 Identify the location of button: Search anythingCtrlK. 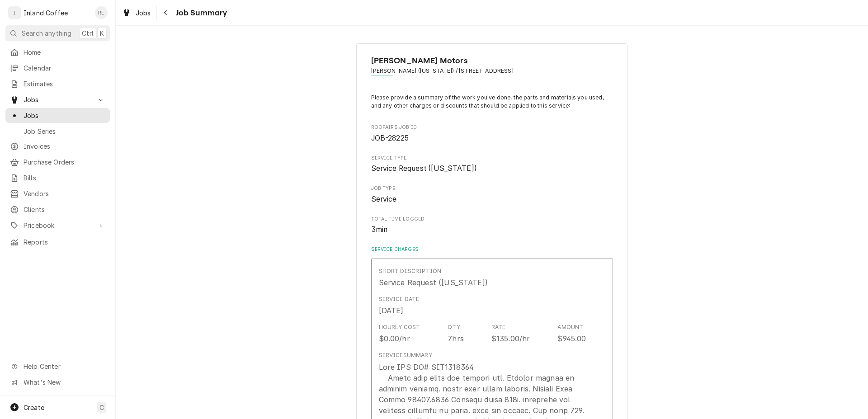
(57, 33).